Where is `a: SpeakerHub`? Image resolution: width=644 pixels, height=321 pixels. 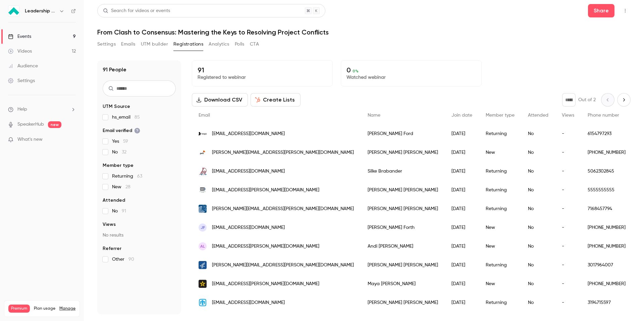
a: SpeakerHub is located at coordinates (30, 125).